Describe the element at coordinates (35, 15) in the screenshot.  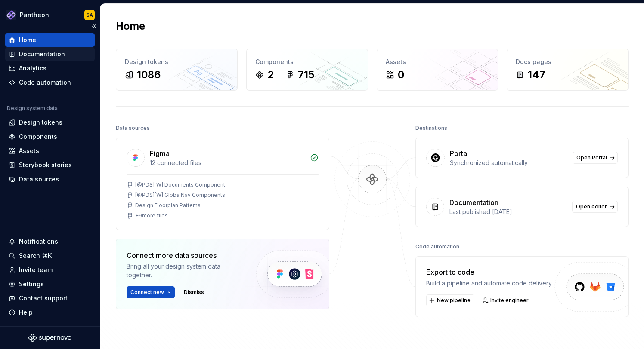
I see `div: Pantheon` at that location.